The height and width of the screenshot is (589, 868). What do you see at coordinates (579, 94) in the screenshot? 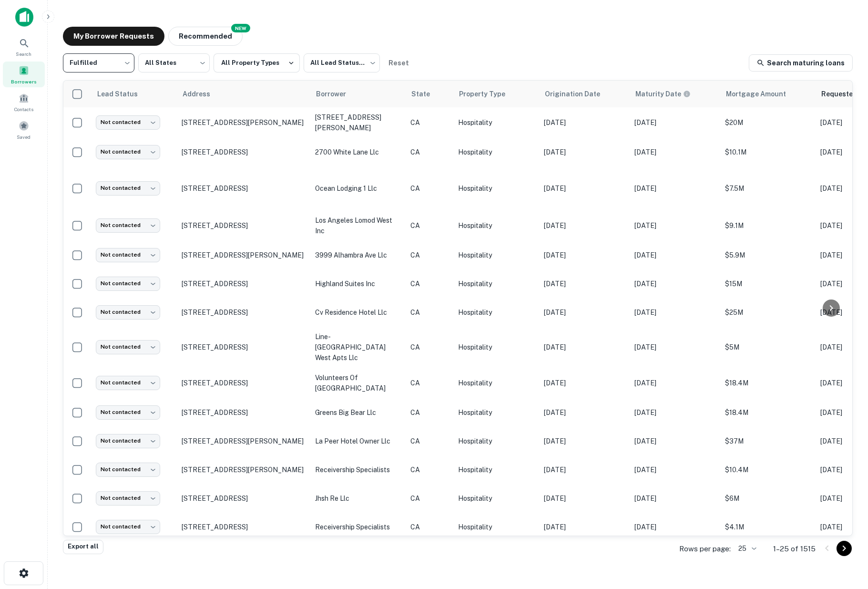
I see `span: Origination Date` at bounding box center [579, 94].